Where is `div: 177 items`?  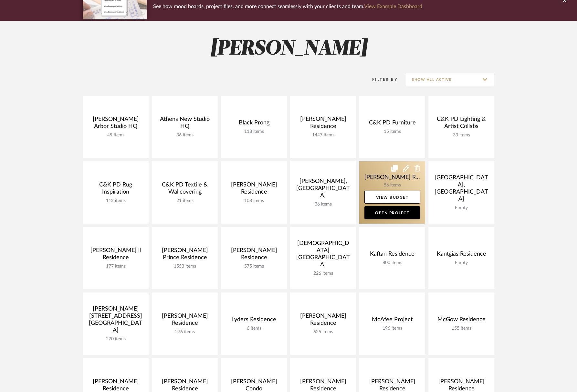 div: 177 items is located at coordinates (116, 266).